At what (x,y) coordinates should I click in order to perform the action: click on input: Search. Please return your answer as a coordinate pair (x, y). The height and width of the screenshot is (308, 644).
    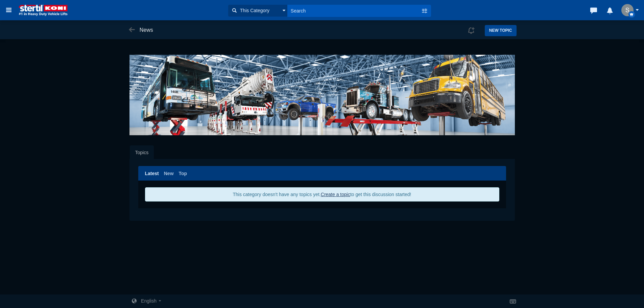
    Looking at the image, I should click on (354, 11).